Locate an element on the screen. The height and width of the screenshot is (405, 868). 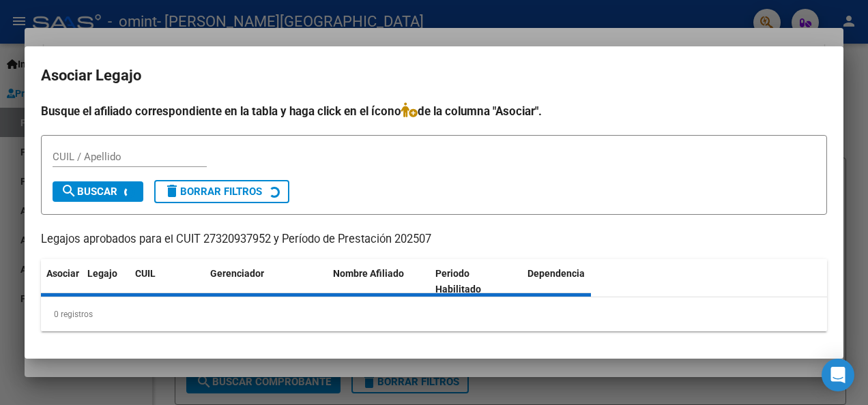
span: Borrar Filtros is located at coordinates (213, 191).